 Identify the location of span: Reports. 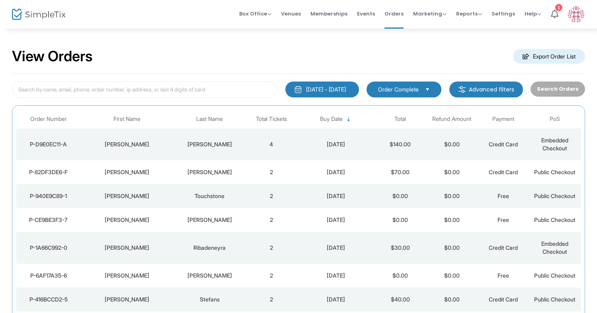
(469, 14).